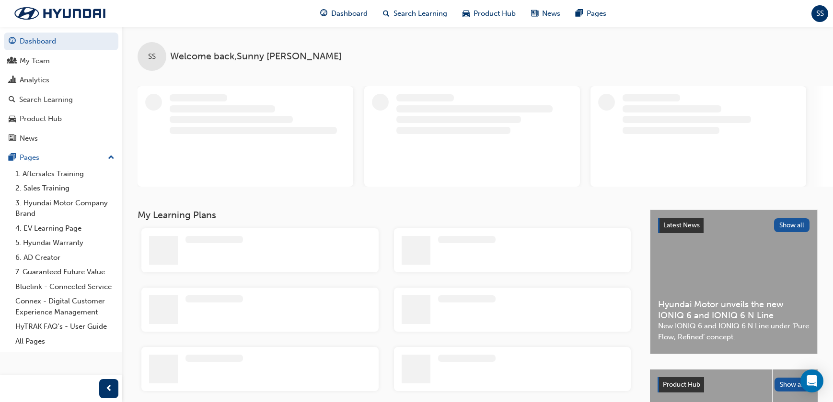 The height and width of the screenshot is (402, 833). Describe the element at coordinates (65, 342) in the screenshot. I see `a: All Pages` at that location.